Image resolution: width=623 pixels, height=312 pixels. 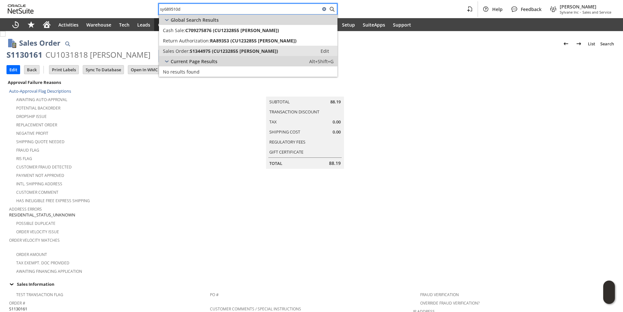 I want to click on a: Order #, so click(x=17, y=303).